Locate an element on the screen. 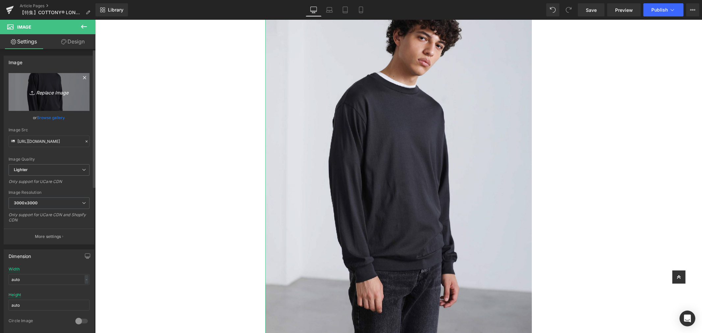 This screenshot has height=333, width=702. span: Library is located at coordinates (116, 10).